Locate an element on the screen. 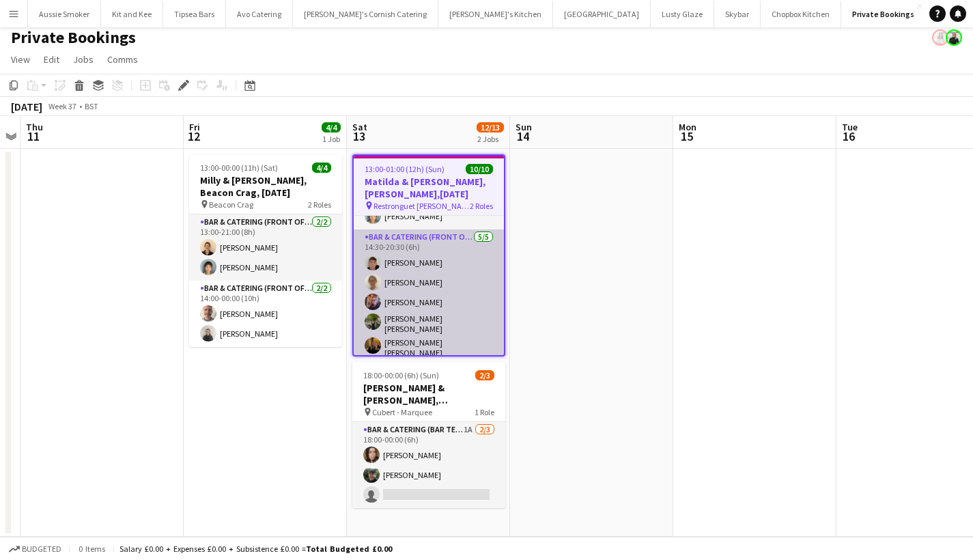  span: Thu is located at coordinates (35, 127).